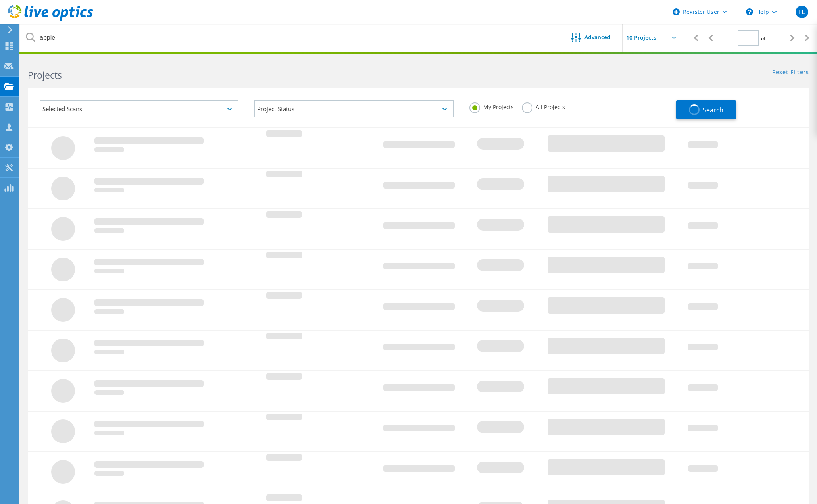 The image size is (817, 504). What do you see at coordinates (790, 73) in the screenshot?
I see `a: Reset Filters` at bounding box center [790, 73].